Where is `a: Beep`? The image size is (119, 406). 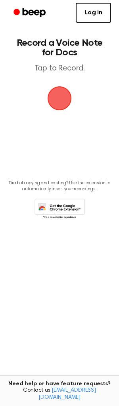
a: Beep is located at coordinates (30, 13).